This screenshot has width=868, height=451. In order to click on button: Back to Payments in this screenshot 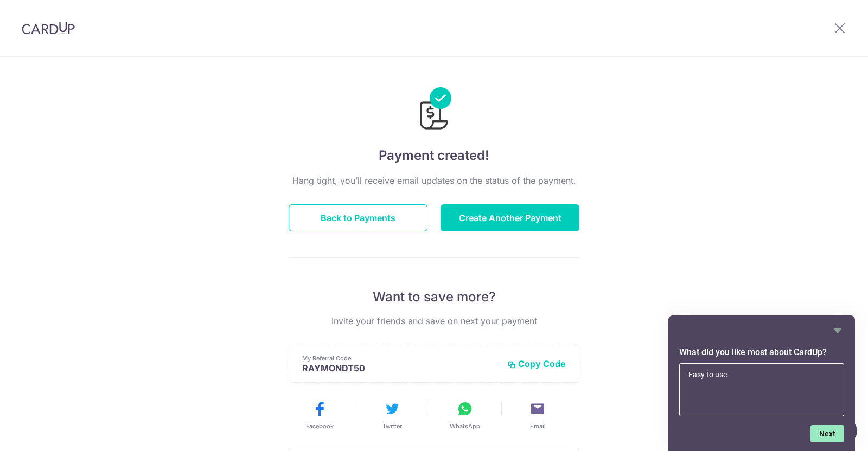, I will do `click(358, 218)`.